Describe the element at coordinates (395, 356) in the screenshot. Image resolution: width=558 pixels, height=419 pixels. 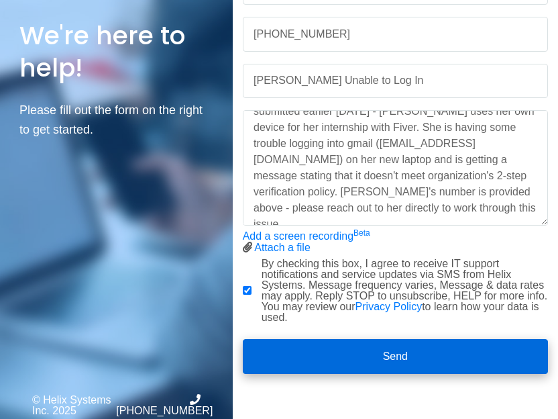
I see `button: Send` at that location.